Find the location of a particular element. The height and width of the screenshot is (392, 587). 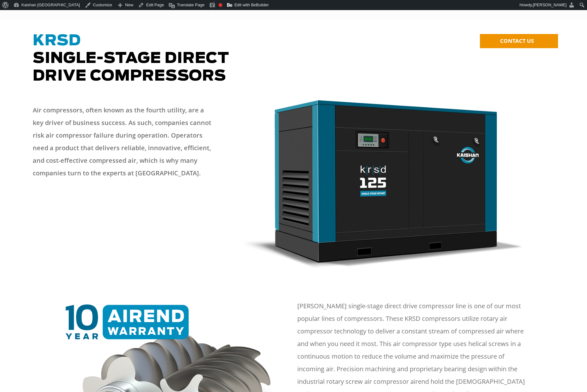

p: Air compressors, often known as the fourth utility, are a key driver of business success. As such... is located at coordinates (124, 142).